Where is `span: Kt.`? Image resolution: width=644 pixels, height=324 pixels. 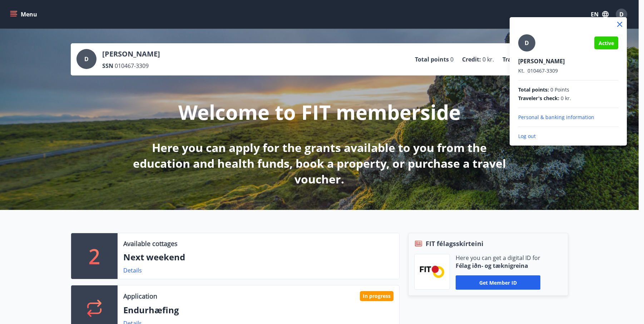 span: Kt. is located at coordinates (522, 71).